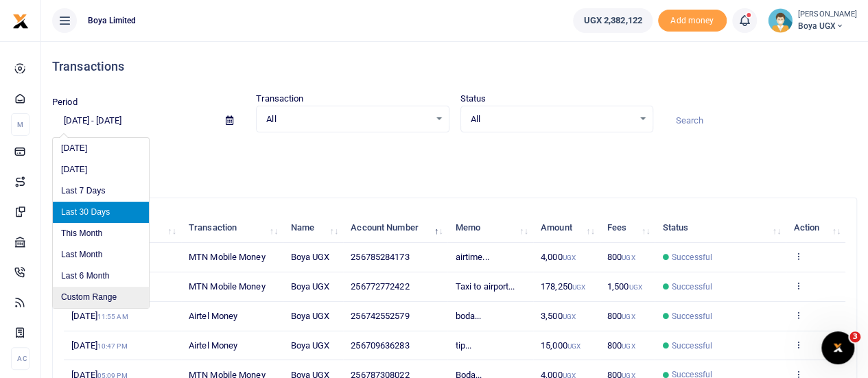  Describe the element at coordinates (380, 257) in the screenshot. I see `span: 256785284173` at that location.